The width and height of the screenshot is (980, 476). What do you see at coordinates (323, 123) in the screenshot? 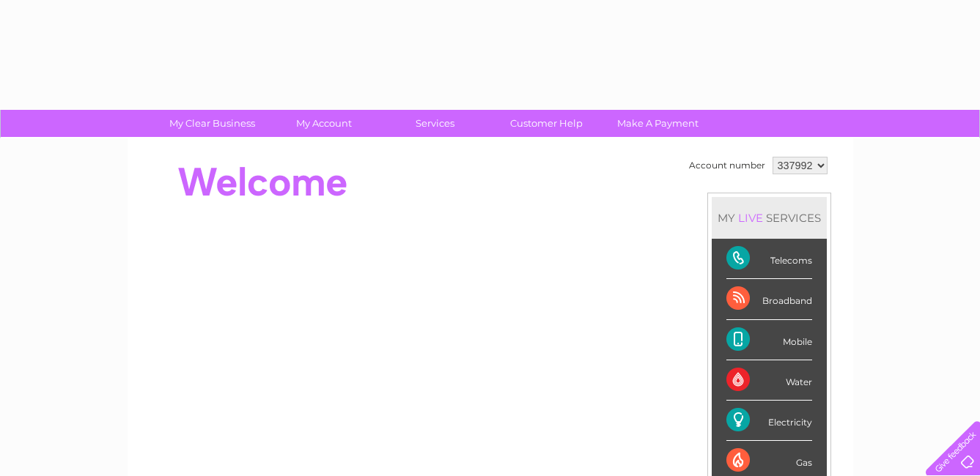
I see `a: My Account` at bounding box center [323, 123].